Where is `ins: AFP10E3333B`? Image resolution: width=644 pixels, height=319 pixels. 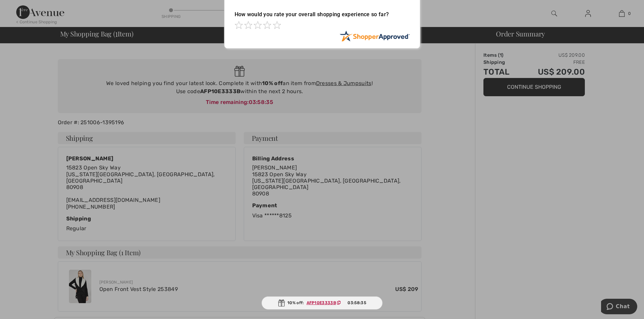
ins: AFP10E3333B is located at coordinates (321, 303).